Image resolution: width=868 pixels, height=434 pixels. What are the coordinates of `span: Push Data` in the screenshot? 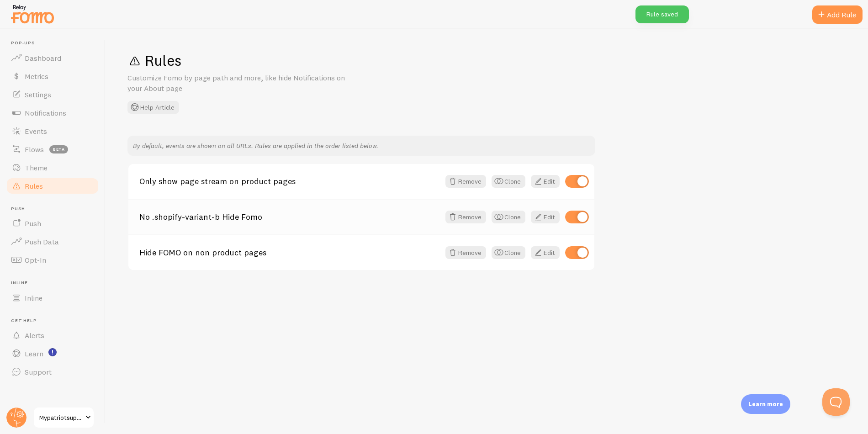 It's located at (41, 241).